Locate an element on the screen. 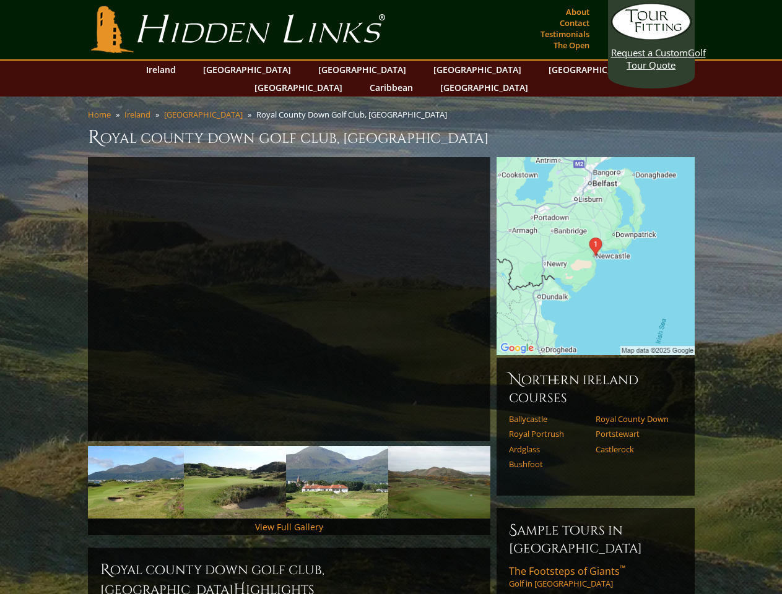 The width and height of the screenshot is (782, 594). span: The Footsteps of Giants is located at coordinates (567, 571).